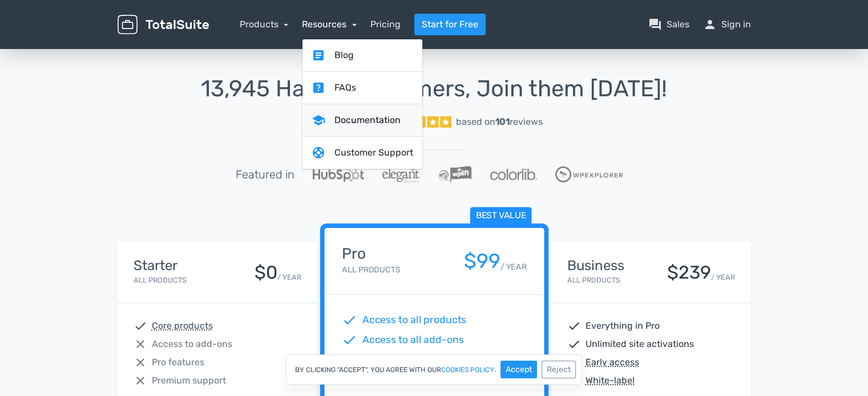 The height and width of the screenshot is (396, 868). I want to click on span: support, so click(319, 153).